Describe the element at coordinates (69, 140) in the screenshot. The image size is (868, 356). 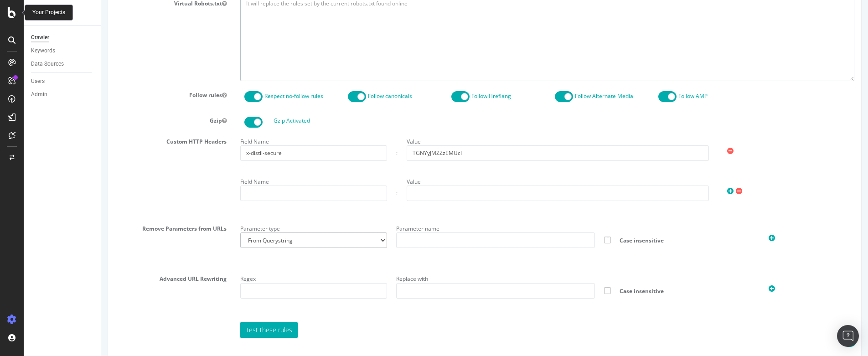
I see `label: Custom HTTP Headers` at that location.